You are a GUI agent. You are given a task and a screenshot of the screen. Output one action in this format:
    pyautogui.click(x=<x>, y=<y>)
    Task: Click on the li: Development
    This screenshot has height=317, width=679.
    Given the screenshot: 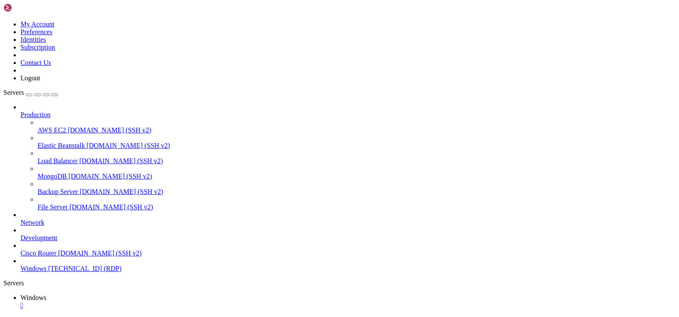 What is the action you would take?
    pyautogui.click(x=348, y=234)
    